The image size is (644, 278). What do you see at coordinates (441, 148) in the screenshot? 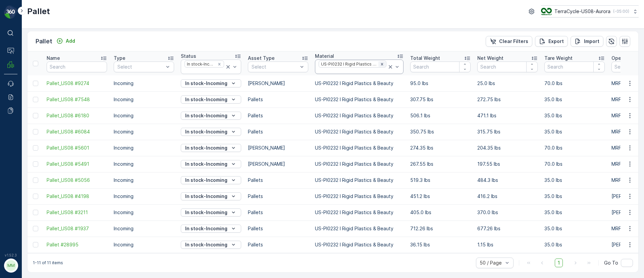
I see `p: 274.35 lbs` at bounding box center [441, 148].